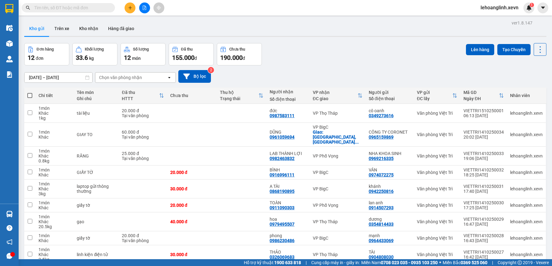 The height and width of the screenshot is (266, 552). Describe the element at coordinates (542, 8) in the screenshot. I see `button: caret-down` at that location.